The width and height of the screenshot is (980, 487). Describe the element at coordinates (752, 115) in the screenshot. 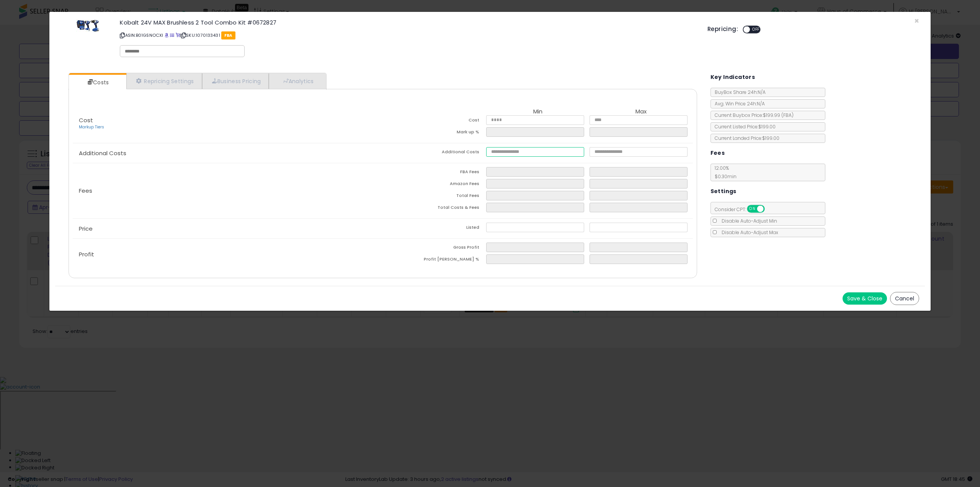

I see `span: Current Buybox Price:` at that location.